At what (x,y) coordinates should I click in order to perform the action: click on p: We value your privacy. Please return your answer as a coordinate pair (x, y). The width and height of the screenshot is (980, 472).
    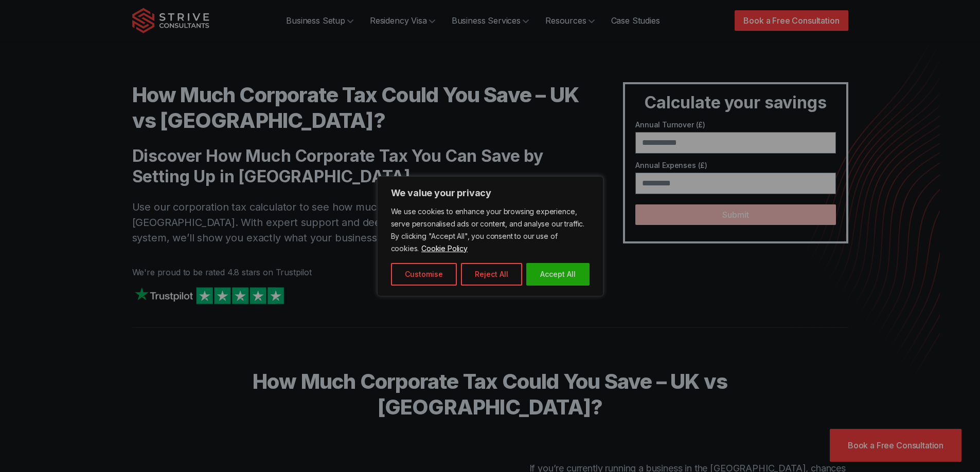
    Looking at the image, I should click on (490, 193).